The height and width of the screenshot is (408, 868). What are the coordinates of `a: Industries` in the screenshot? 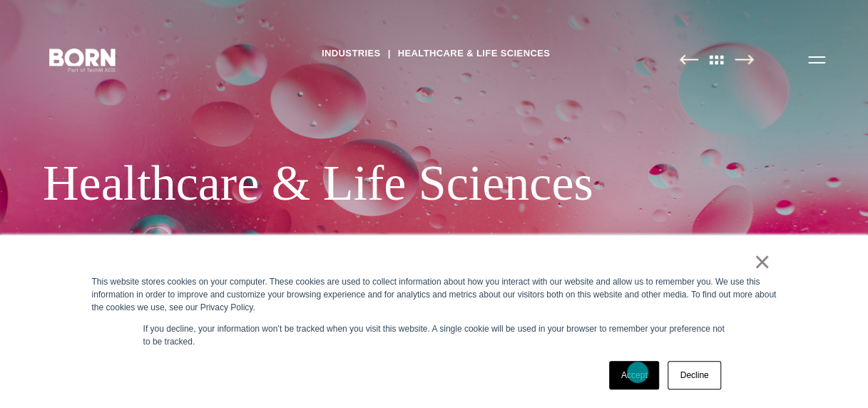 It's located at (351, 53).